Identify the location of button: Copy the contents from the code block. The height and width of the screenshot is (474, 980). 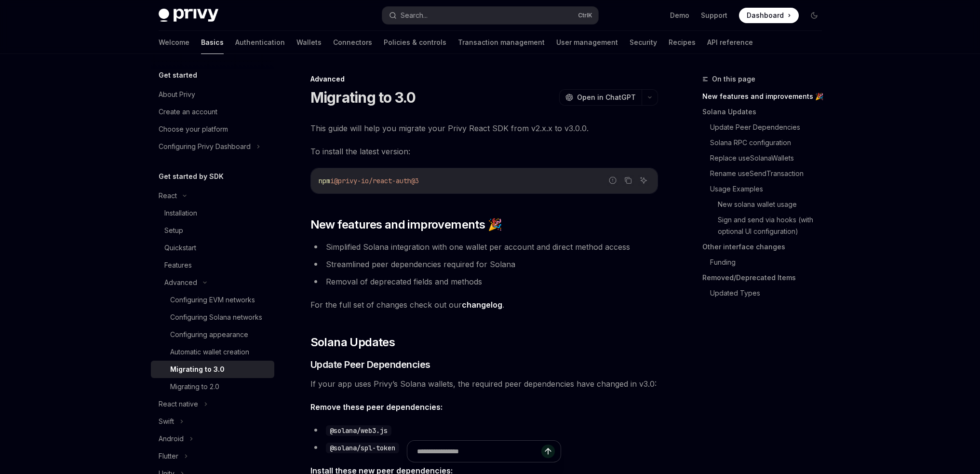
(629, 180).